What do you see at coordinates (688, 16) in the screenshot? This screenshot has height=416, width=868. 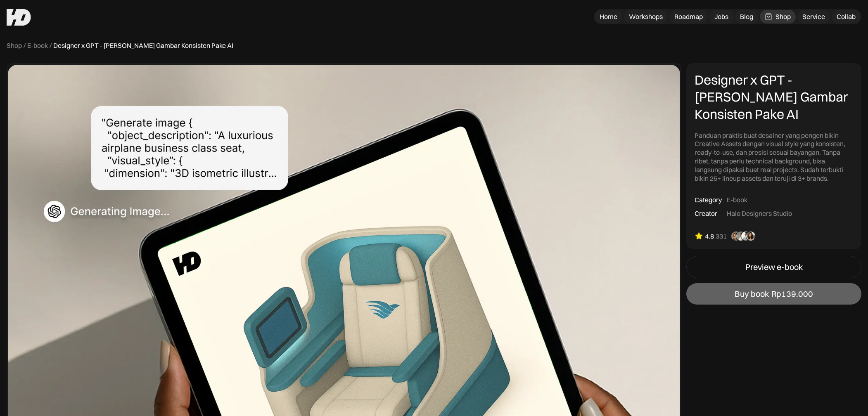 I see `div: Roadmap` at bounding box center [688, 16].